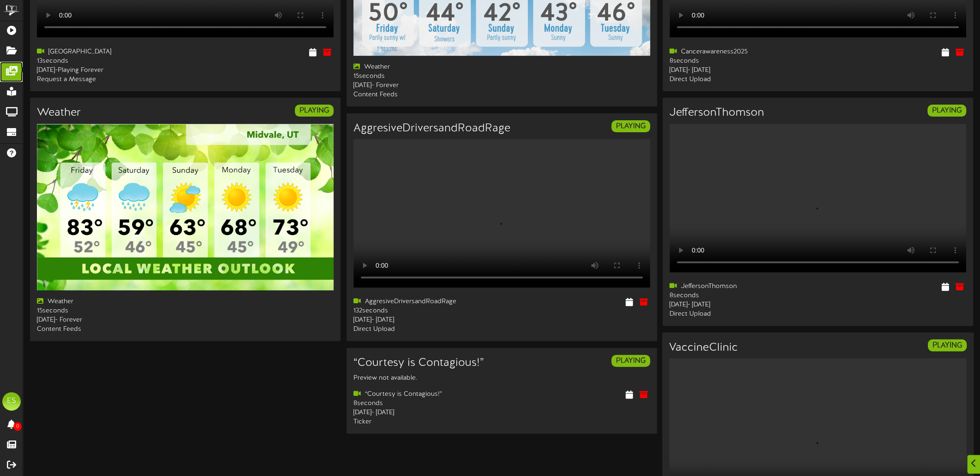  What do you see at coordinates (17, 426) in the screenshot?
I see `span: 0` at bounding box center [17, 426].